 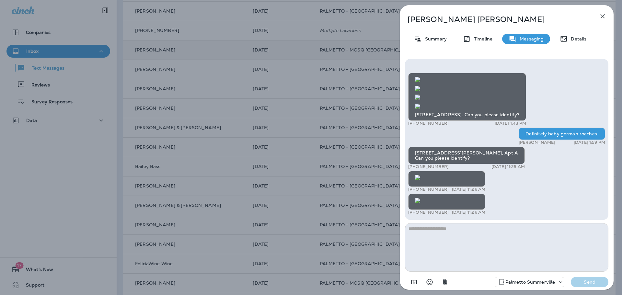 I want to click on p: Timeline, so click(x=481, y=39).